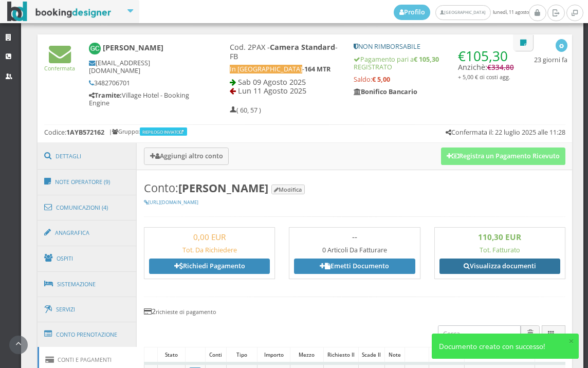 This screenshot has width=588, height=368. Describe the element at coordinates (74, 132) in the screenshot. I see `h5: Codice:` at that location.